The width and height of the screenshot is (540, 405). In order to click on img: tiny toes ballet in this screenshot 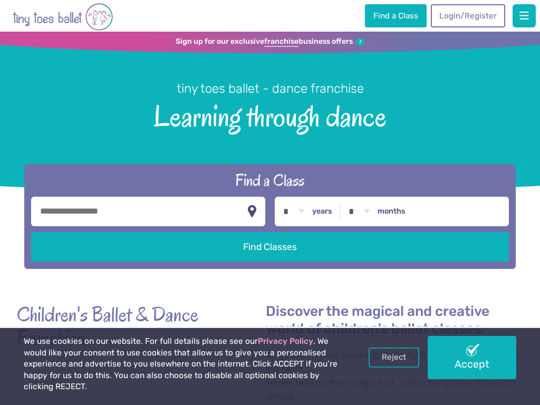, I will do `click(63, 17)`.